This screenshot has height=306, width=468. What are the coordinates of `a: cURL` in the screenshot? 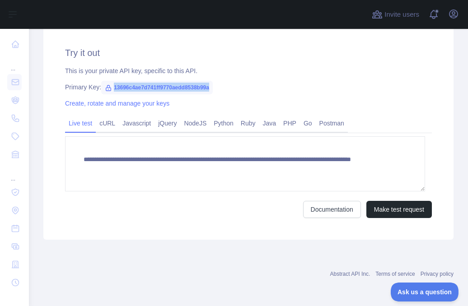 It's located at (107, 123).